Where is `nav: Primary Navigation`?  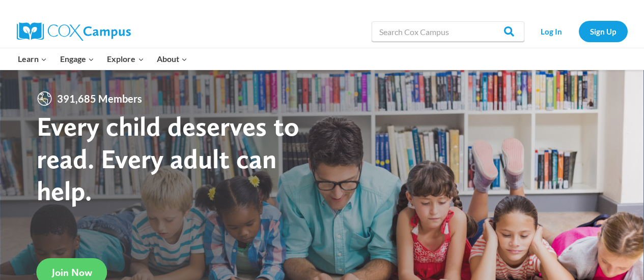
nav: Primary Navigation is located at coordinates (103, 59).